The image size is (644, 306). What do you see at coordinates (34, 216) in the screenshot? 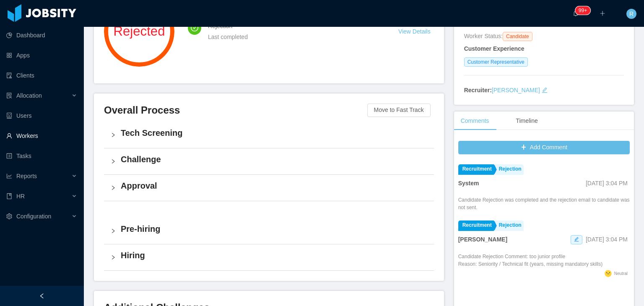
I see `span: Configuration` at bounding box center [34, 216].